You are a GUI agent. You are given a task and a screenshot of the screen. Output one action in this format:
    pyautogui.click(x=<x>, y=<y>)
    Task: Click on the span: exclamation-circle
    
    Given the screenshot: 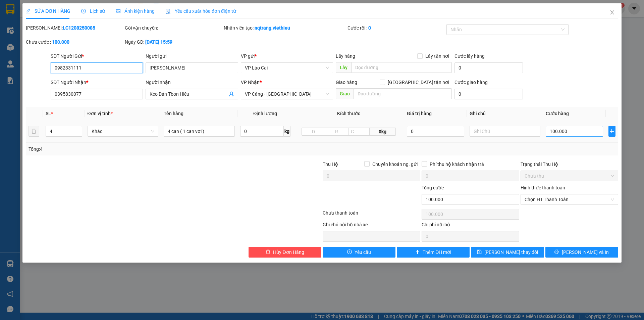 What is the action you would take?
    pyautogui.click(x=350, y=252)
    